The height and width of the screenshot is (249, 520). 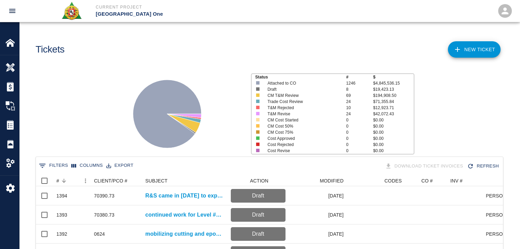 What do you see at coordinates (300, 77) in the screenshot?
I see `p: Status` at bounding box center [300, 77].